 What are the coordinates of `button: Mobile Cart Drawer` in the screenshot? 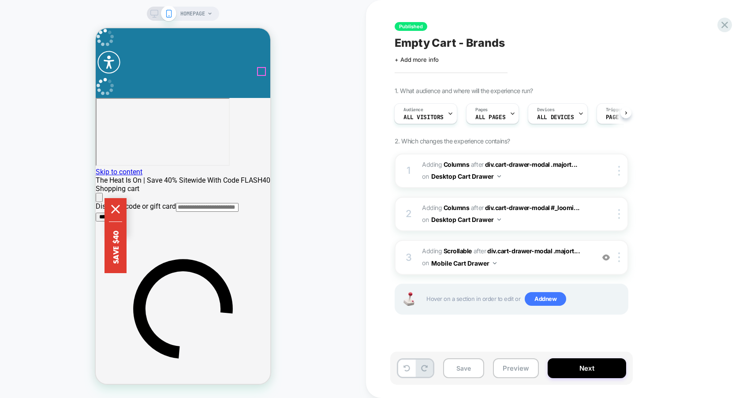 It's located at (464, 263).